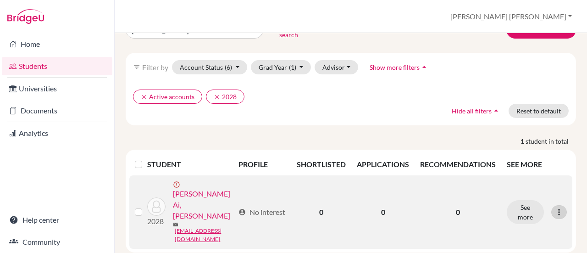 This screenshot has height=253, width=587. Describe the element at coordinates (537, 164) in the screenshot. I see `th: SEE MORE` at that location.